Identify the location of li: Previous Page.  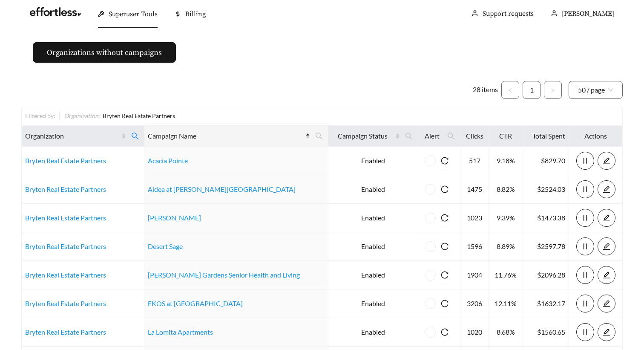
(510, 90).